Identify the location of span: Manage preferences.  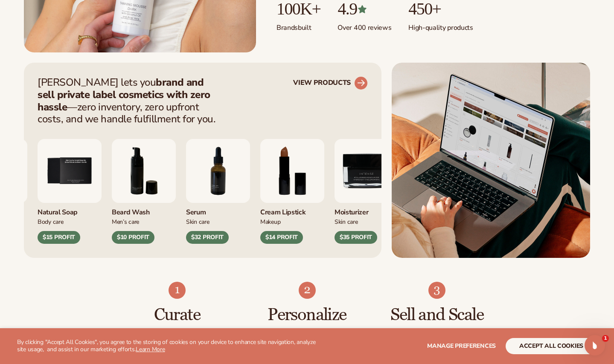
(461, 346).